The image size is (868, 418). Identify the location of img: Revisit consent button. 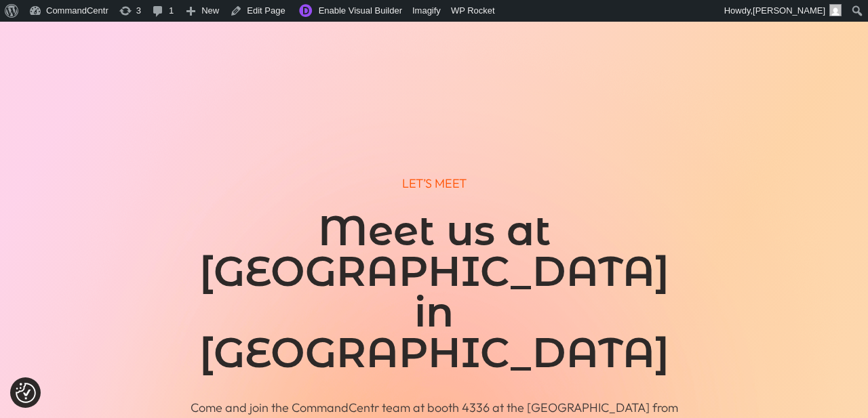
(26, 393).